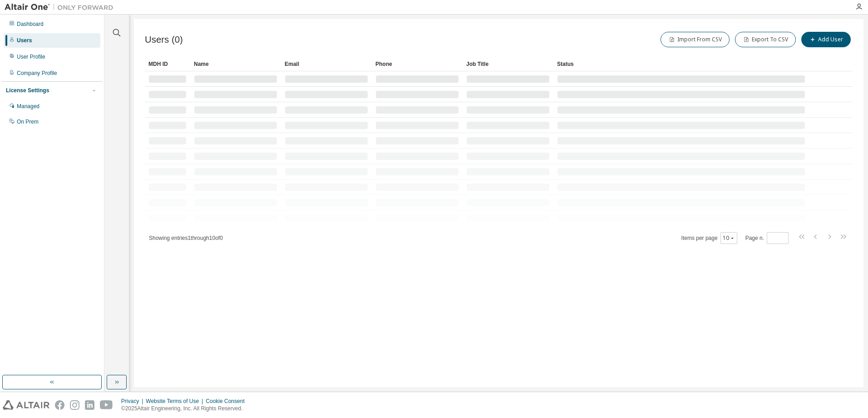  I want to click on p: © 2025 Altair Engineering, Inc. All Rights Reserved., so click(186, 408).